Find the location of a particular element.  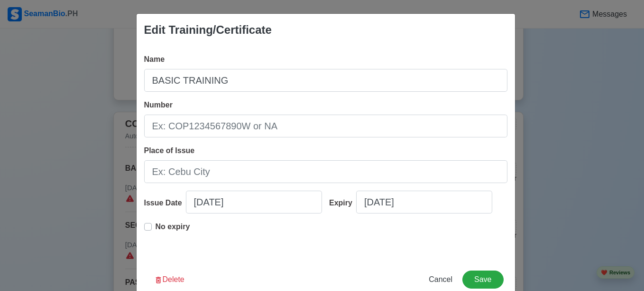

div: Expiry is located at coordinates (342, 203).